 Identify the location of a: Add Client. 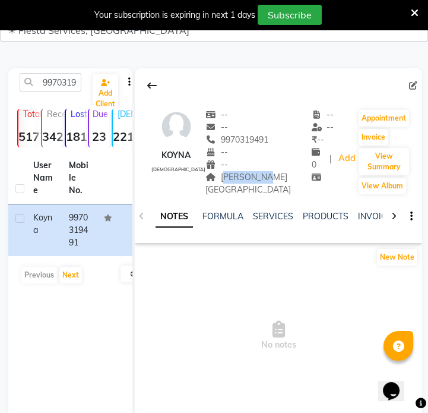
(105, 93).